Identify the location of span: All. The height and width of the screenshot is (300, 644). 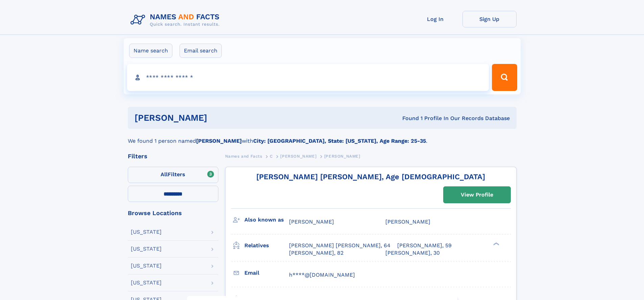
(164, 174).